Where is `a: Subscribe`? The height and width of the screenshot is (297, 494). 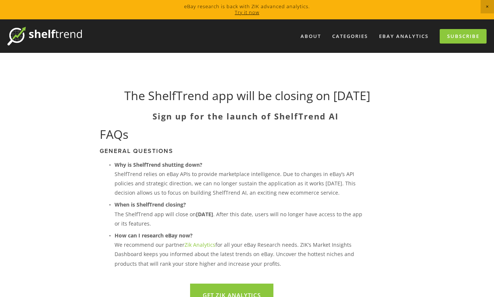
a: Subscribe is located at coordinates (463, 36).